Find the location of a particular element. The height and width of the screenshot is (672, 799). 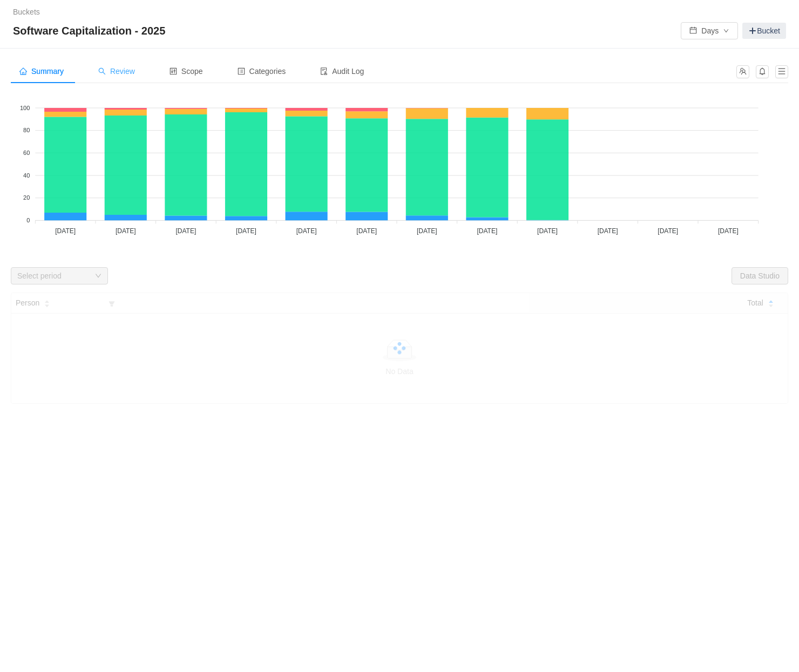

i: icon: audit is located at coordinates (324, 71).